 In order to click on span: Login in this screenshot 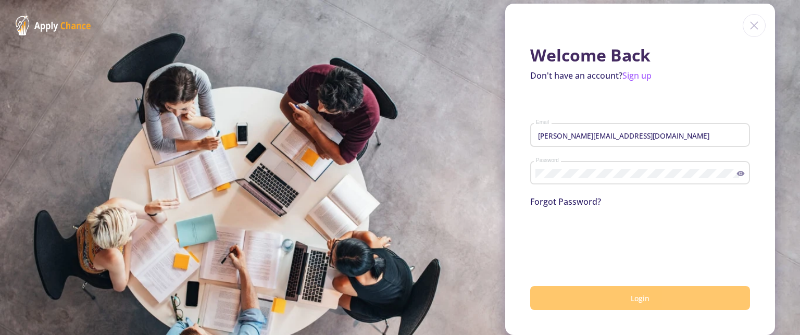, I will do `click(640, 298)`.